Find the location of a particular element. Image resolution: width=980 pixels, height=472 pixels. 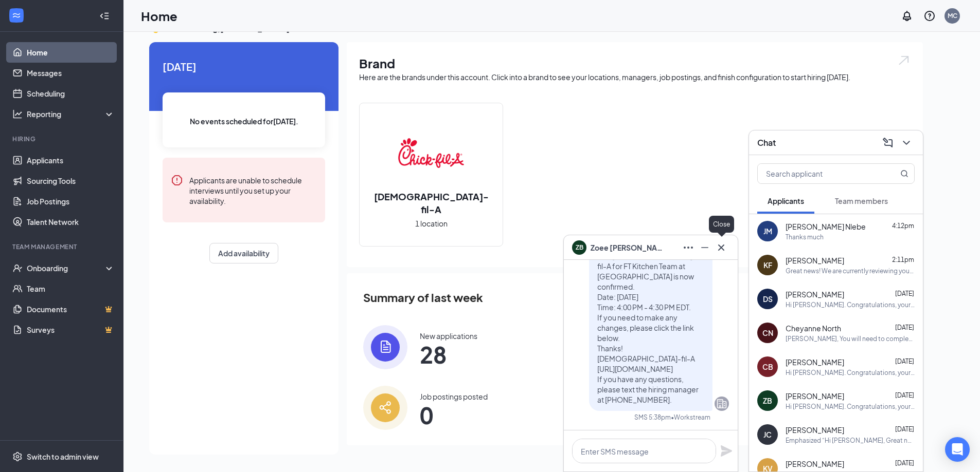

div: DS is located at coordinates (767, 299).